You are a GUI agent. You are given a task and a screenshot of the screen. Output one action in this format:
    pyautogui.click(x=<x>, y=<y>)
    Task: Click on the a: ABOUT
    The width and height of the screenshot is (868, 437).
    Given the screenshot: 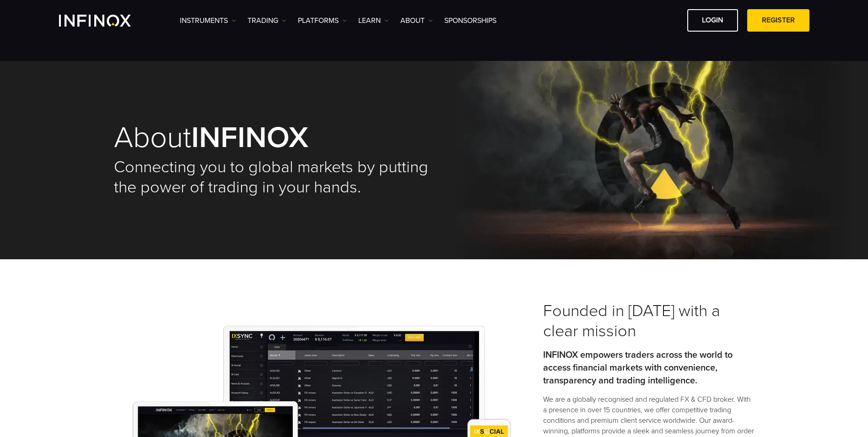 What is the action you would take?
    pyautogui.click(x=416, y=21)
    